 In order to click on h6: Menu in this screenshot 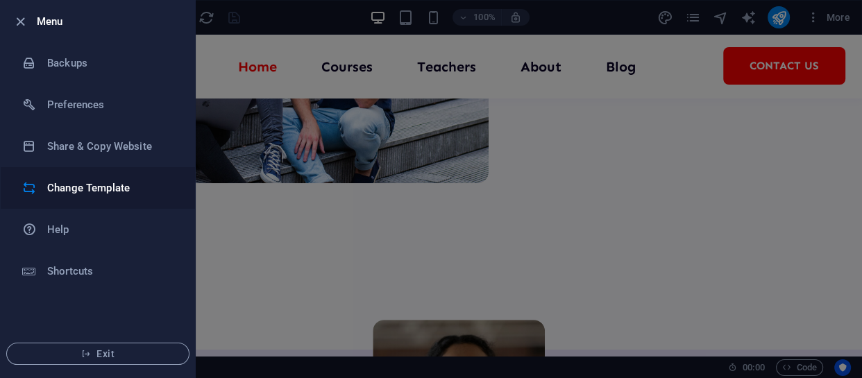, I will do `click(110, 22)`.